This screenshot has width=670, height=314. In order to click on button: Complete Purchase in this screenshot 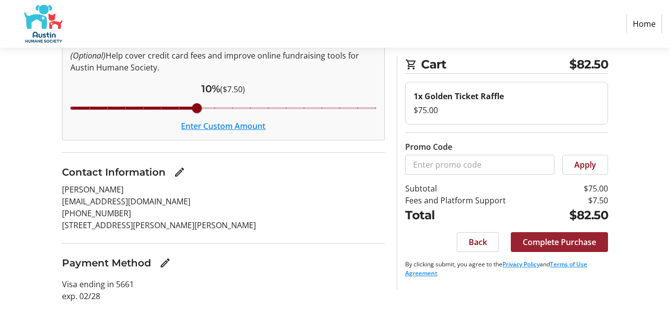, I will do `click(559, 242)`.